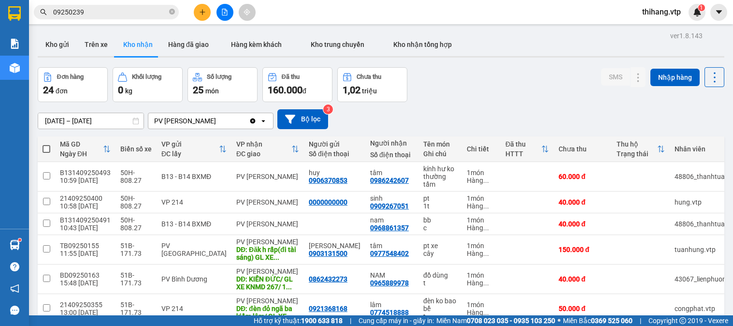  Describe the element at coordinates (440, 173) in the screenshot. I see `div: kính hư ko thường` at that location.